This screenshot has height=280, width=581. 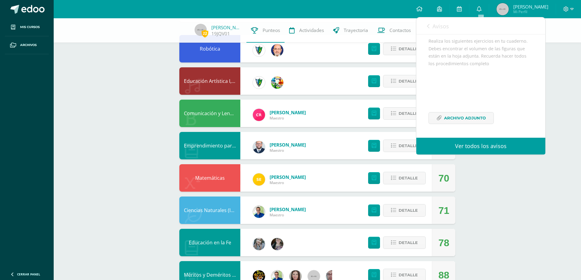 What do you see at coordinates (221, 34) in the screenshot?
I see `a: 19JQV01` at bounding box center [221, 34].